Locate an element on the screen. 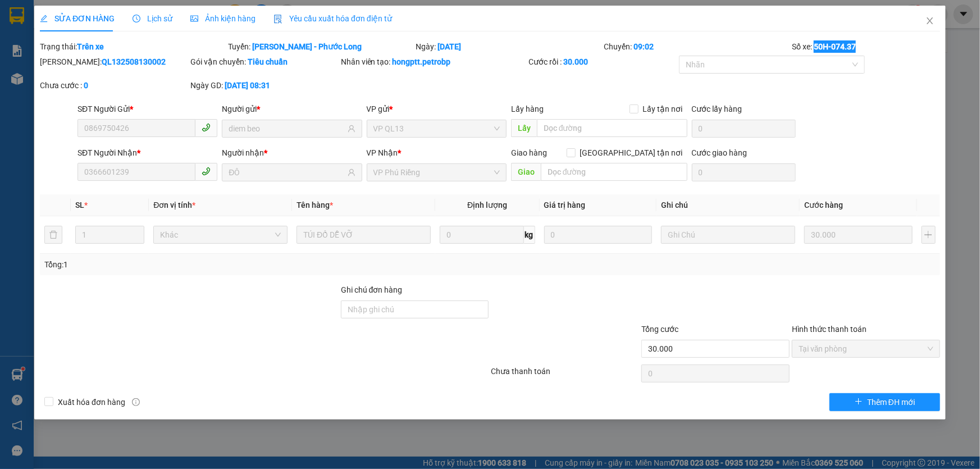 The image size is (980, 469). button: Close is located at coordinates (930, 22).